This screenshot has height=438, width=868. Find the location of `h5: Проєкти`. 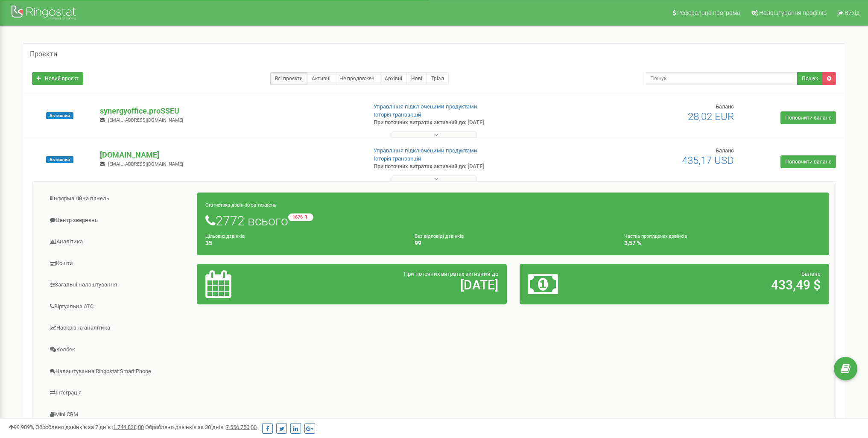

h5: Проєкти is located at coordinates (43, 54).